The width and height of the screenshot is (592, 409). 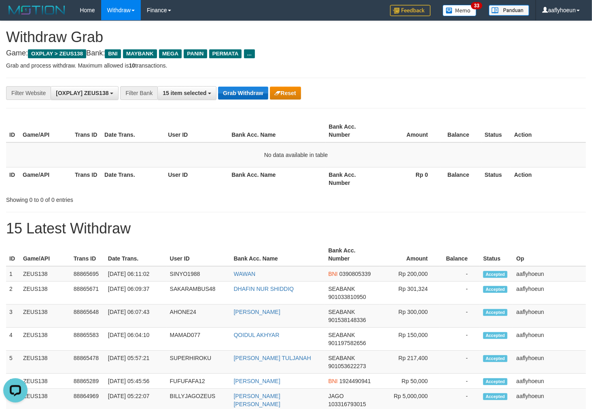 What do you see at coordinates (296, 155) in the screenshot?
I see `td: No data available in table` at bounding box center [296, 155].